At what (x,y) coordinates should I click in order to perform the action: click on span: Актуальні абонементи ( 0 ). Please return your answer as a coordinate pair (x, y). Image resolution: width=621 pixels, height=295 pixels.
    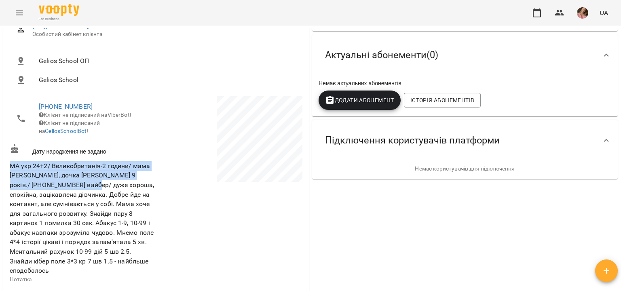
    Looking at the image, I should click on (382, 55).